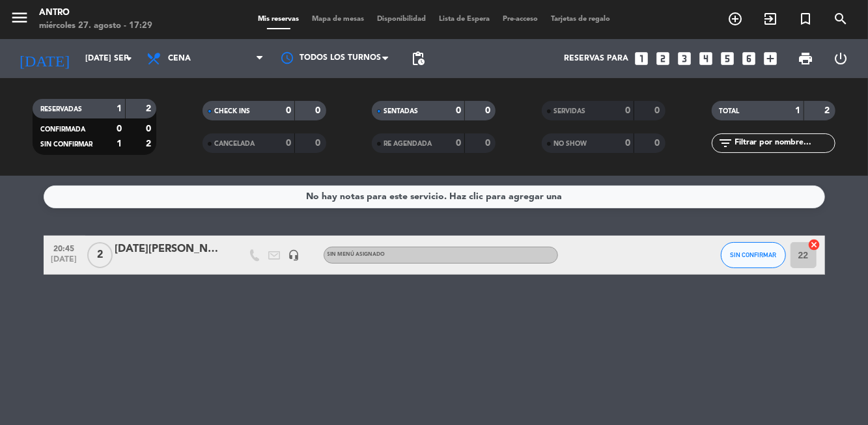 This screenshot has width=868, height=425. Describe the element at coordinates (234, 144) in the screenshot. I see `span: CANCELADA` at that location.